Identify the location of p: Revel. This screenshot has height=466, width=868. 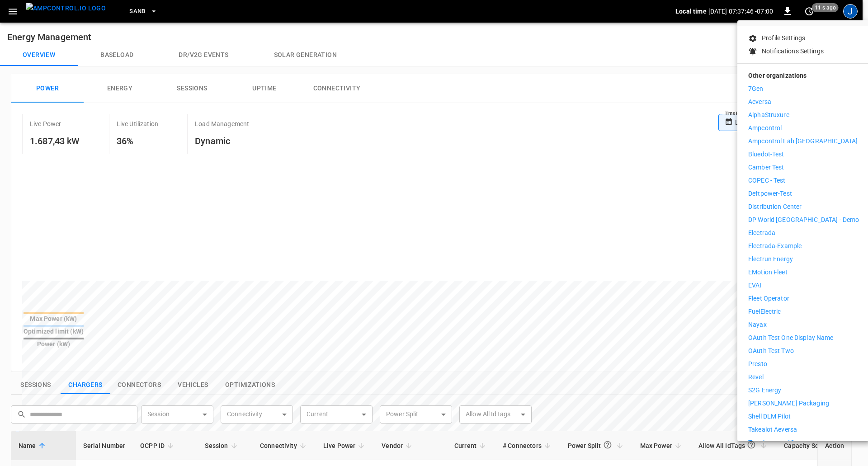
(756, 376).